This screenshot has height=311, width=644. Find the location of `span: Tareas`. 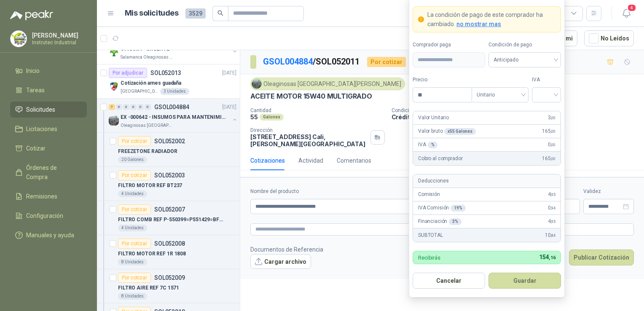

span: Tareas is located at coordinates (35, 90).